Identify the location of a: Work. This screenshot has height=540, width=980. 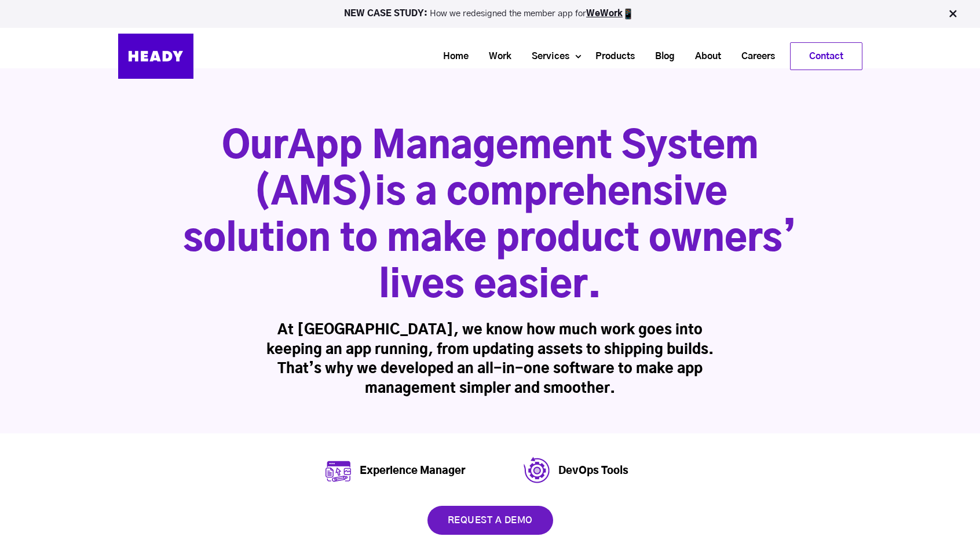
(496, 56).